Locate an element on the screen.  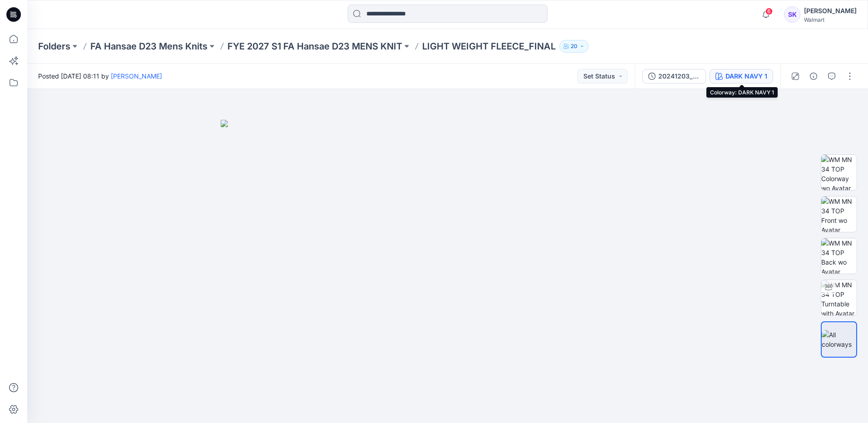
button: 20241203_ LS CREWNECK is located at coordinates (674, 76).